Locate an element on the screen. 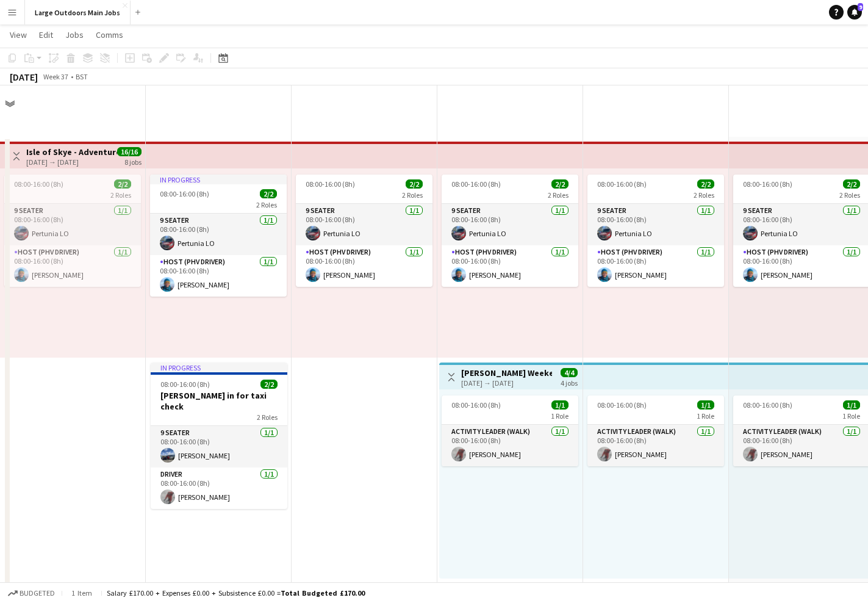  app-job-card: In progress08:00-16:00 (8h)2/22 Roles9 Seater1/108:00-16:00 (8h)Pertunia LOHost (PHV Driver)1/108... is located at coordinates (218, 236).